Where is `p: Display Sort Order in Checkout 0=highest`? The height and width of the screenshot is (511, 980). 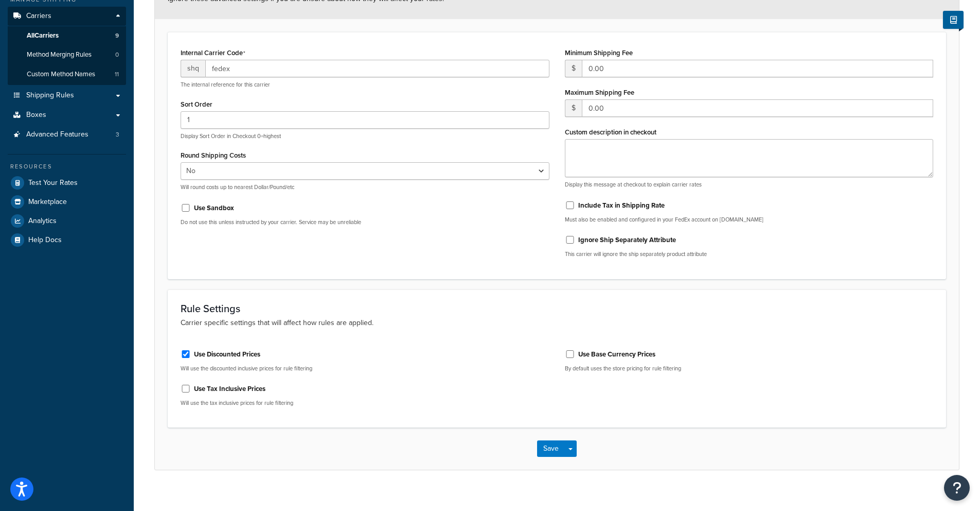 p: Display Sort Order in Checkout 0=highest is located at coordinates (365, 136).